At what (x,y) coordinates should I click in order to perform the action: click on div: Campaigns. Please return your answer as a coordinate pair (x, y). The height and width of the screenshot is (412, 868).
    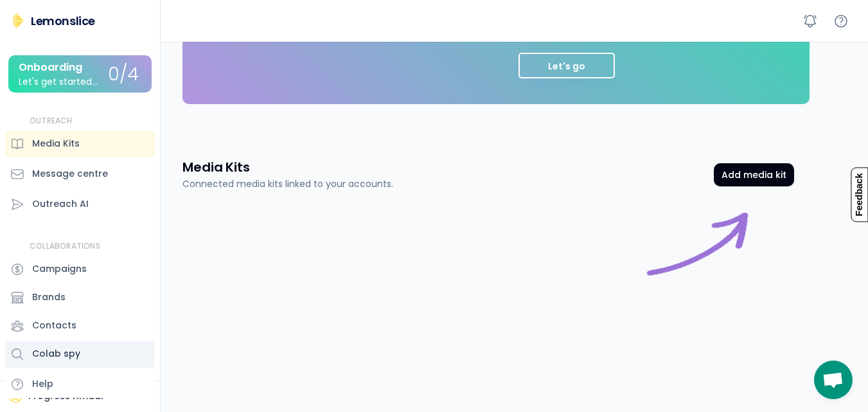
    Looking at the image, I should click on (59, 269).